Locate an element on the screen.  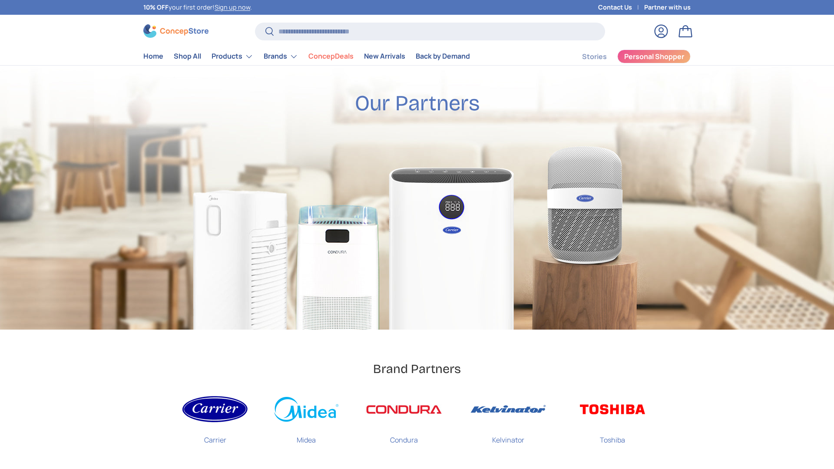
nav: Primary is located at coordinates (307, 56).